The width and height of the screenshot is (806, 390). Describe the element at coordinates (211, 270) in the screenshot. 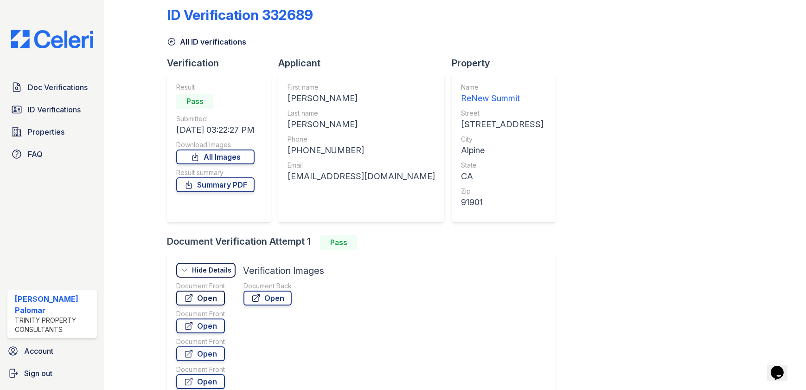

I see `div: Hide Details` at that location.